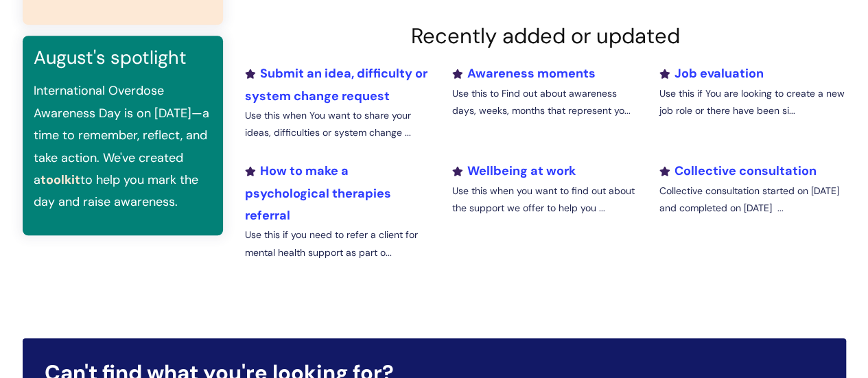 This screenshot has height=378, width=868. I want to click on p: Use this when you want to find out about the support we offer to help you ..., so click(544, 200).